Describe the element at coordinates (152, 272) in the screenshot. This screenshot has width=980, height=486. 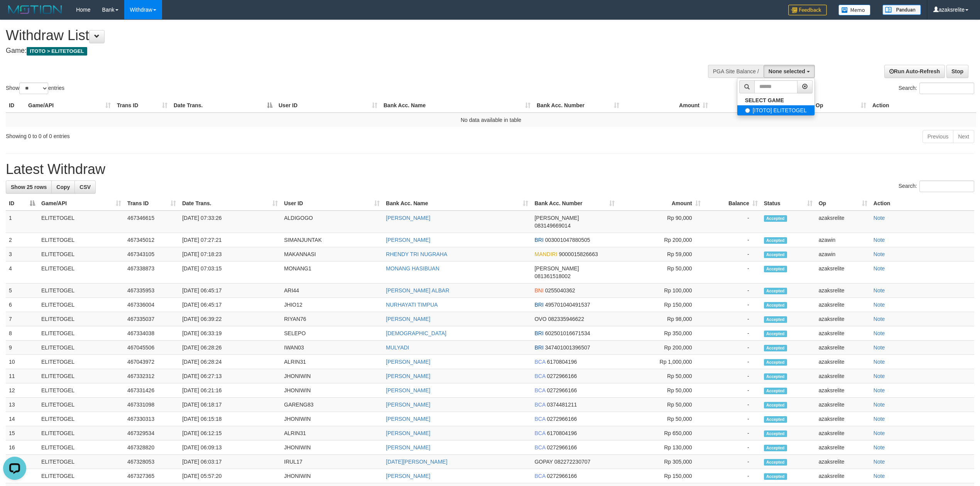
I see `td: 467338873` at that location.